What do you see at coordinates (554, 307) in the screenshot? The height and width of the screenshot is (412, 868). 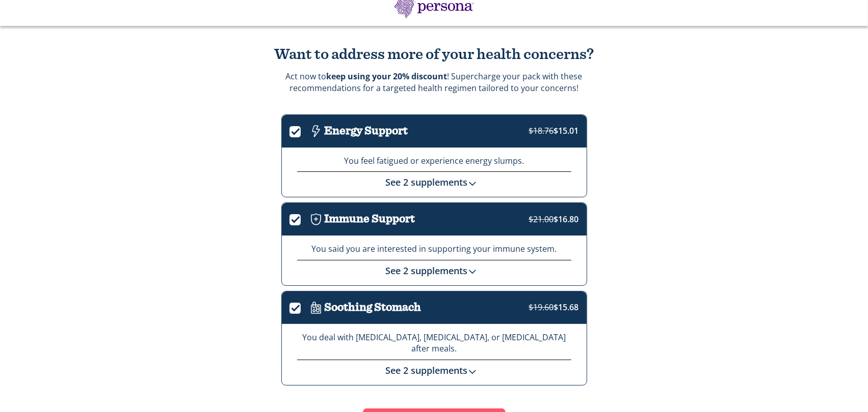 I see `span: $15.68` at bounding box center [554, 307].